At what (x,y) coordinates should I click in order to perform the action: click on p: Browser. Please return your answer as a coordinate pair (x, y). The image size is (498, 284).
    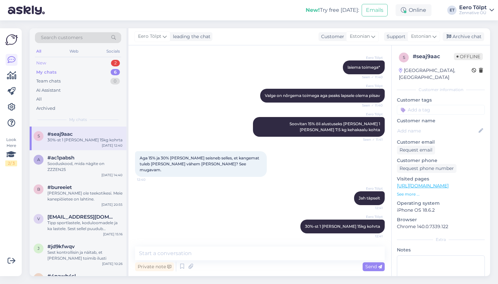
    Looking at the image, I should click on (440, 220).